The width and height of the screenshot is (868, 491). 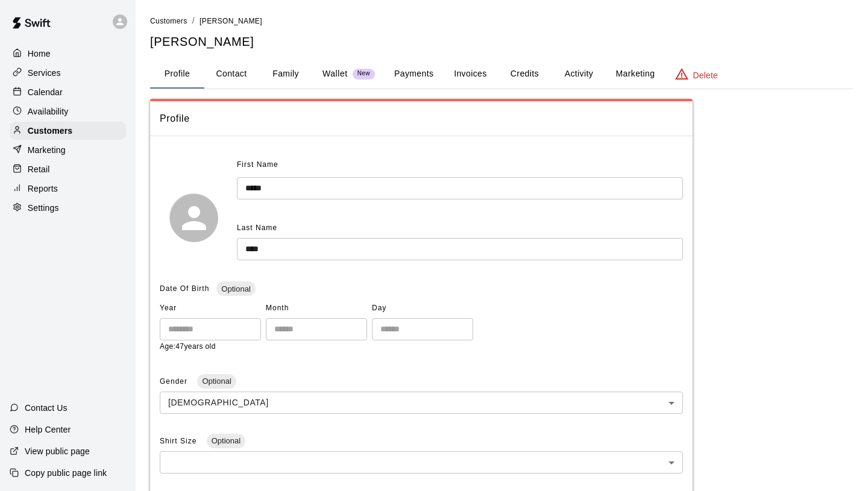 I want to click on div: Availability, so click(x=68, y=112).